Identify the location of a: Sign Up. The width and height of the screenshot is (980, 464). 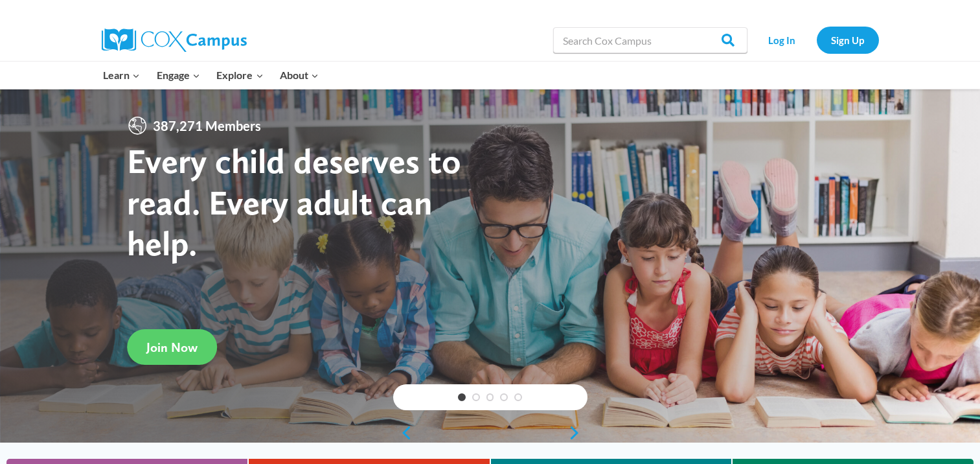
(848, 39).